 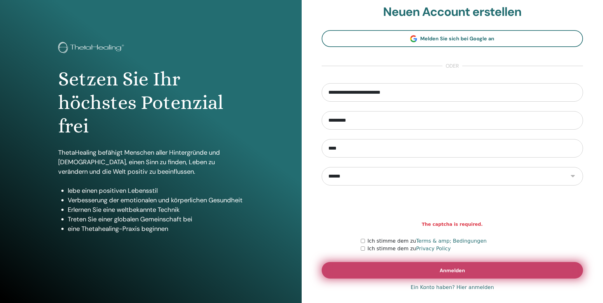 What do you see at coordinates (451, 241) in the screenshot?
I see `a: Terms & amp; Bedingungen` at bounding box center [451, 241].